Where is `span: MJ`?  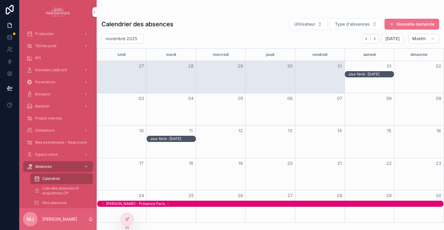 span: MJ is located at coordinates (30, 219).